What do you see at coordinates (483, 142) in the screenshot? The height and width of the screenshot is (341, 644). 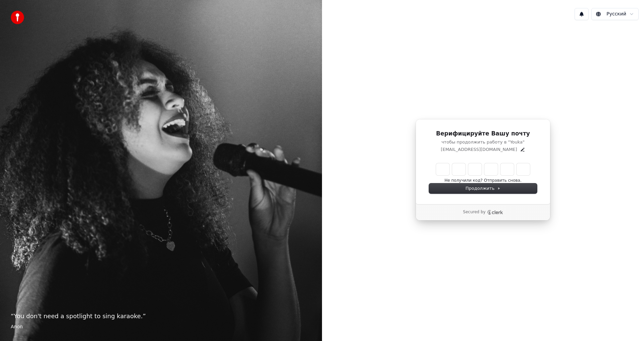 I see `p: чтобы продолжить работу в "Youka"` at bounding box center [483, 142].